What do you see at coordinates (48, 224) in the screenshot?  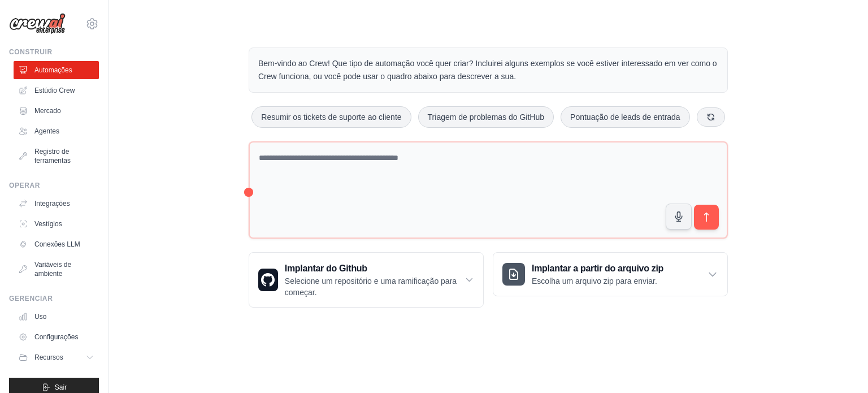 I see `font: Vestígios` at bounding box center [48, 224].